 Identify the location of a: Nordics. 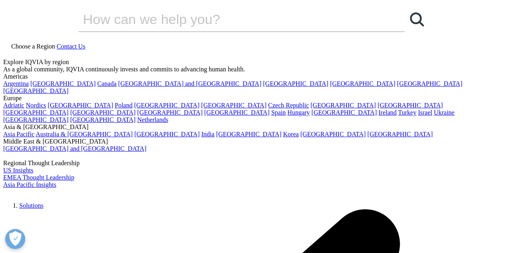
(36, 105).